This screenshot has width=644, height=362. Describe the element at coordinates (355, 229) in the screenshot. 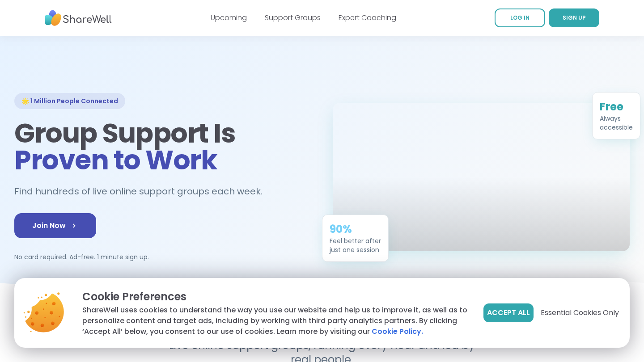

I see `div: 90%` at that location.